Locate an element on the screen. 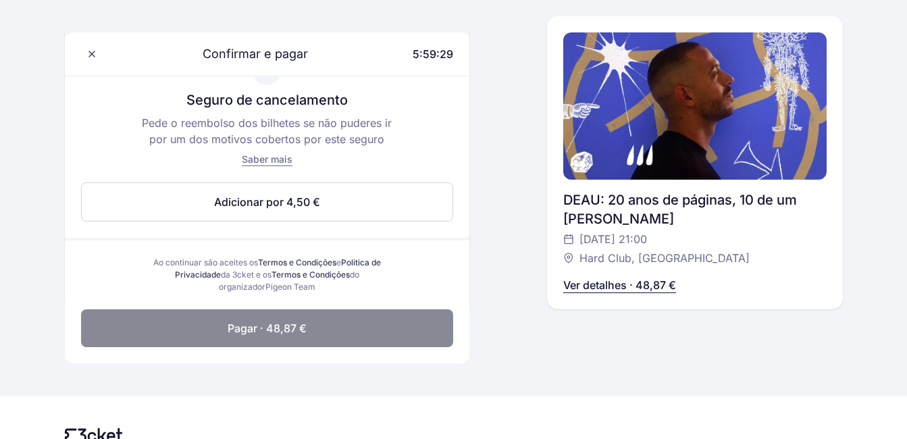 This screenshot has width=907, height=439. span: Adicionar por 4,50 € is located at coordinates (267, 202).